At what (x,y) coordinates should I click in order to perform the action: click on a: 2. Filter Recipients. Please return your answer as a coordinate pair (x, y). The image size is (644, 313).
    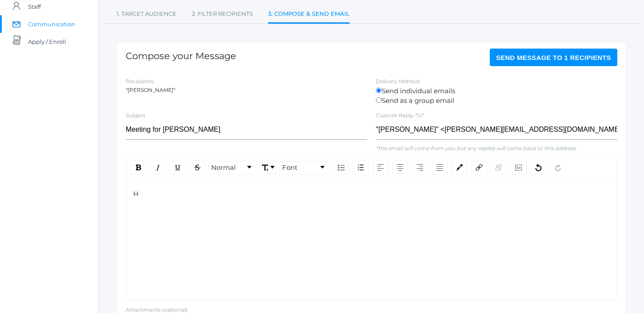
    Looking at the image, I should click on (222, 14).